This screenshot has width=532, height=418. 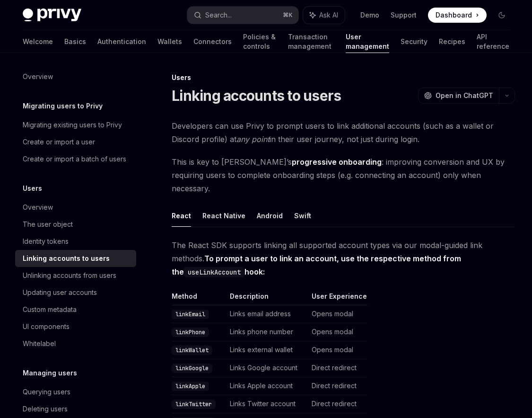 I want to click on a: Basics, so click(x=75, y=42).